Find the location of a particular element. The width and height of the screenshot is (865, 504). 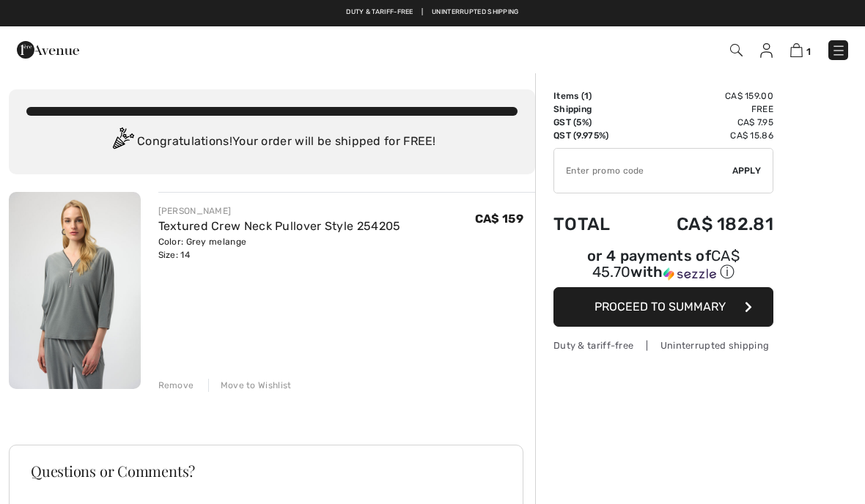

td: CA$ 15.86 is located at coordinates (704, 136).